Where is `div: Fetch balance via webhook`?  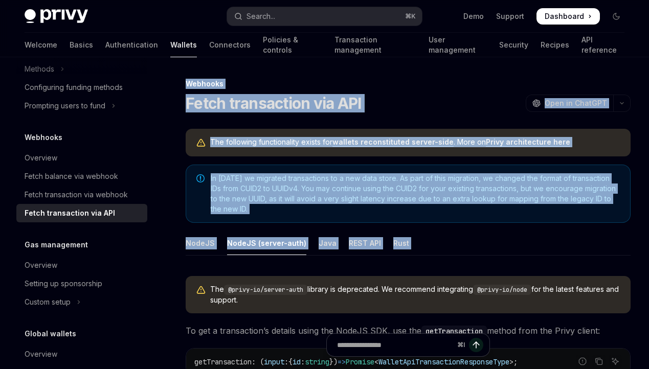 div: Fetch balance via webhook is located at coordinates (71, 176).